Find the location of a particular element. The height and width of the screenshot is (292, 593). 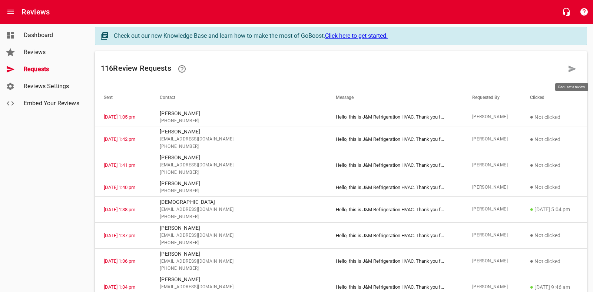

span: Requests is located at coordinates (52, 69).